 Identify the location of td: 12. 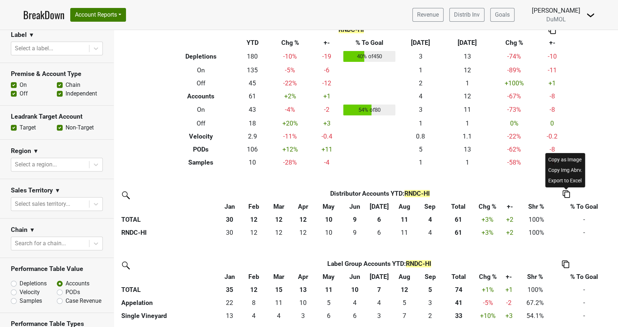
(303, 233).